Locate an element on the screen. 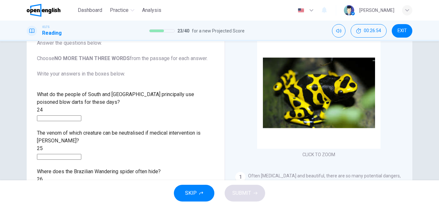  span: 25 is located at coordinates (40, 148).